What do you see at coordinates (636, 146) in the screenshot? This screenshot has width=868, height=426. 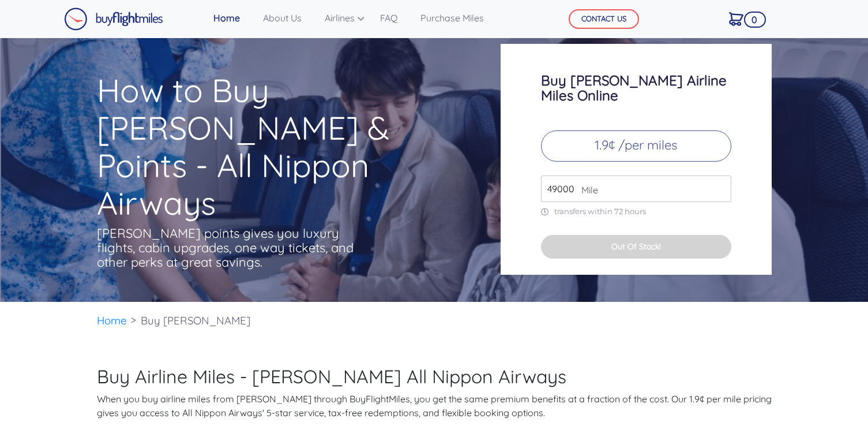 I see `p: 1.9¢ /per miles` at bounding box center [636, 146].